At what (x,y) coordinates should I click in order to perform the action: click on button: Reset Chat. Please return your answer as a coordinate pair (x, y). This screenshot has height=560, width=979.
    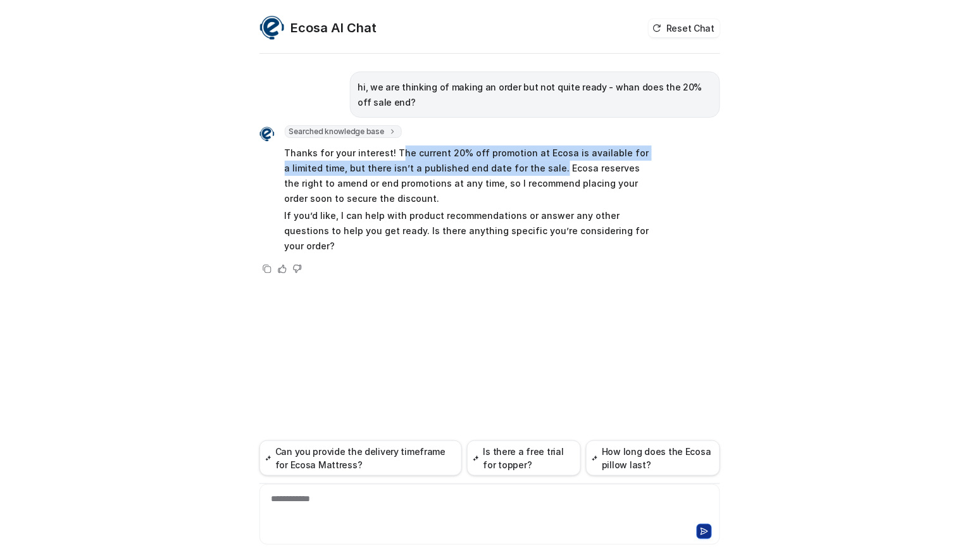
    Looking at the image, I should click on (684, 28).